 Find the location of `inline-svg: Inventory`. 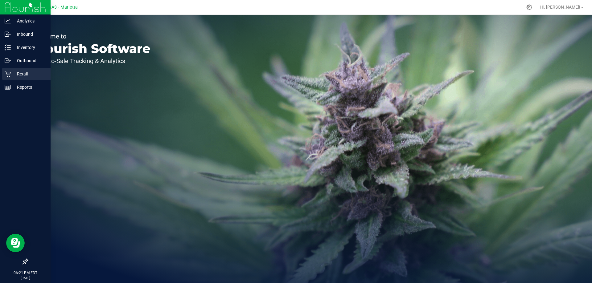

inline-svg: Inventory is located at coordinates (8, 47).